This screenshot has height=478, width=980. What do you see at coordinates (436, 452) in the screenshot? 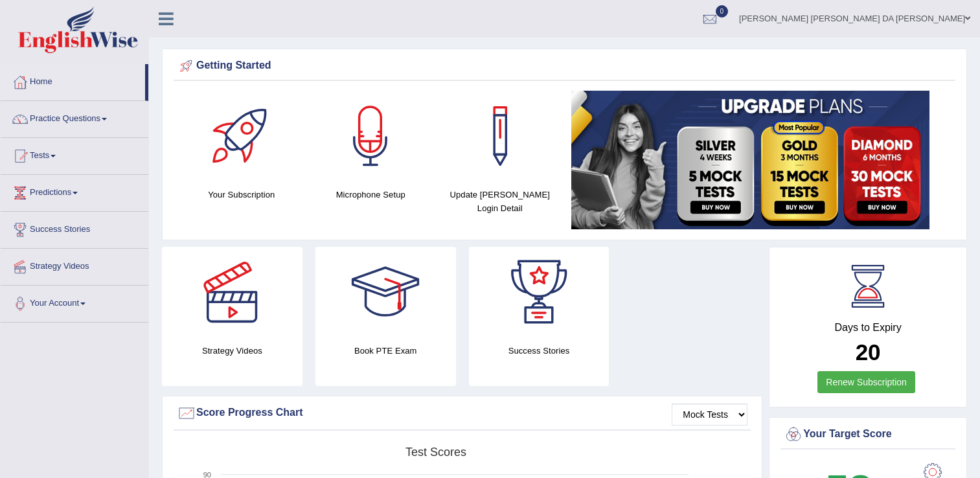
I see `tspan: Test scores` at bounding box center [436, 452].